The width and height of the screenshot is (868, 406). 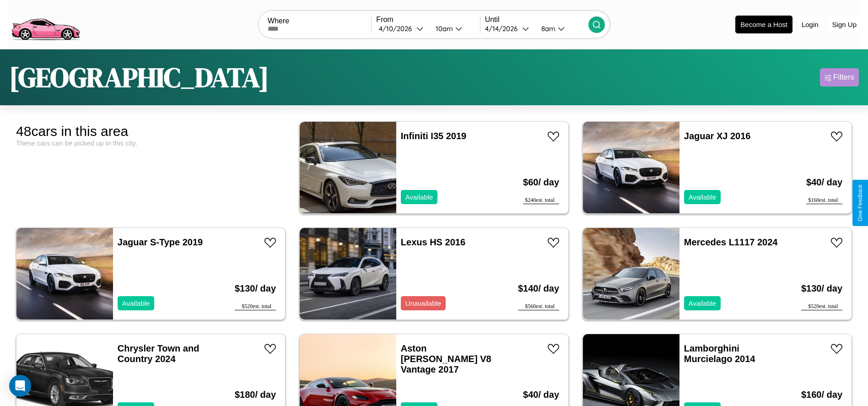 What do you see at coordinates (151, 143) in the screenshot?
I see `div: These cars can be picked up in this city.` at bounding box center [151, 143].